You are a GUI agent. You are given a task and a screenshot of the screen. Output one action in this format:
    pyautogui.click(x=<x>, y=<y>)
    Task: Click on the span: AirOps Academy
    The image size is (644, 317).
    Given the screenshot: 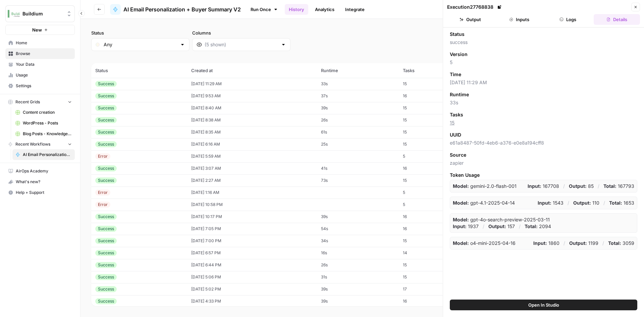 What is the action you would take?
    pyautogui.click(x=44, y=171)
    